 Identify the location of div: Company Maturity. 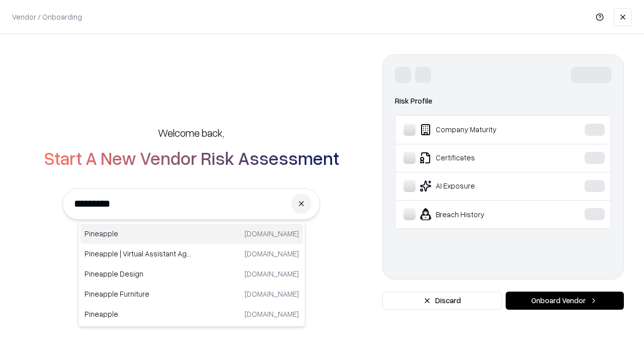
(479, 130).